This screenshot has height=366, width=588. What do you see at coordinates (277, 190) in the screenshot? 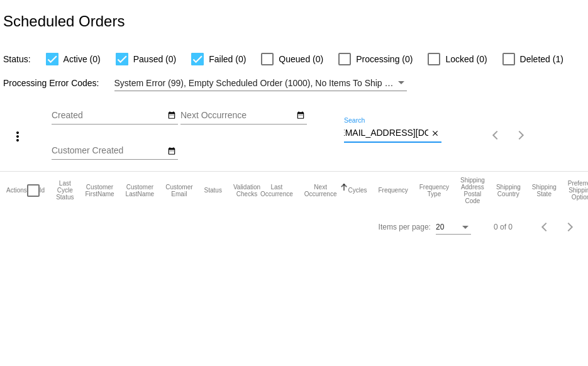
I see `button: Change sorting for LastOccurrenceUtc` at bounding box center [277, 190].